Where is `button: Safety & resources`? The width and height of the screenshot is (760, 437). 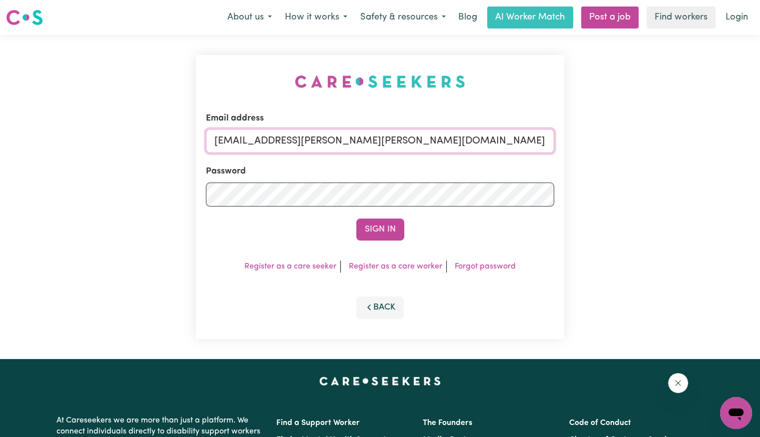
button: Safety & resources is located at coordinates (403, 17).